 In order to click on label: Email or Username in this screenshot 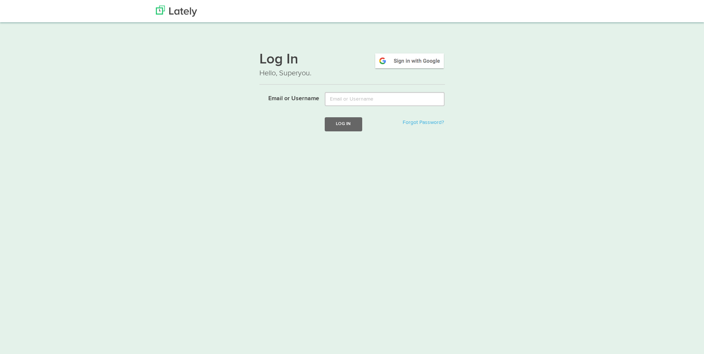, I will do `click(286, 98)`.